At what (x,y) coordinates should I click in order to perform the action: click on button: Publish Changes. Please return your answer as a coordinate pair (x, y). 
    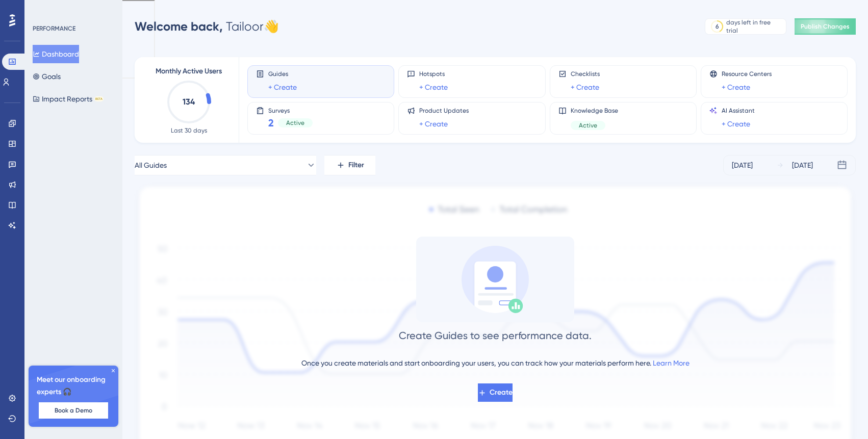
    Looking at the image, I should click on (825, 27).